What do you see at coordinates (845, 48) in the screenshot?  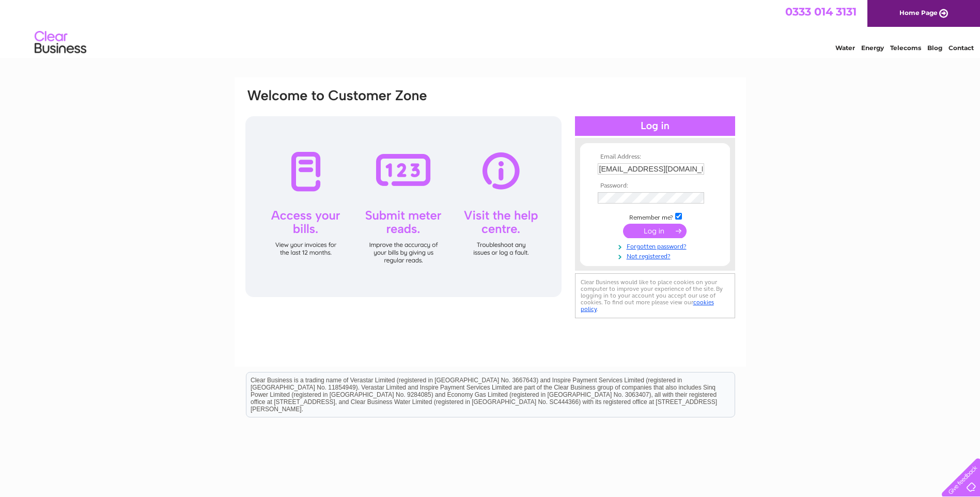 I see `a: Water` at bounding box center [845, 48].